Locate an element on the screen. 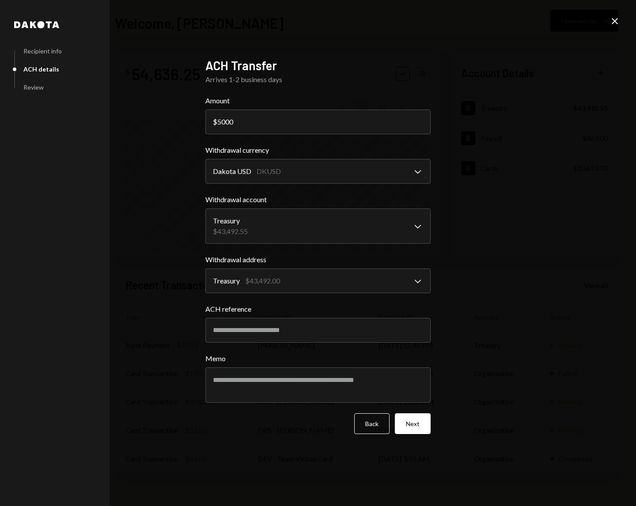 The height and width of the screenshot is (506, 636). button: Withdrawal address is located at coordinates (318, 281).